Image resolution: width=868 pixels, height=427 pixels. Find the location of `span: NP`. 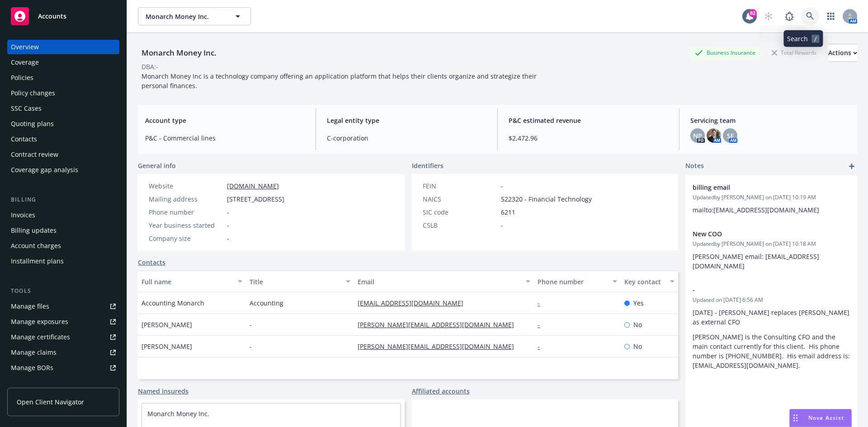

span: NP is located at coordinates (697, 136).